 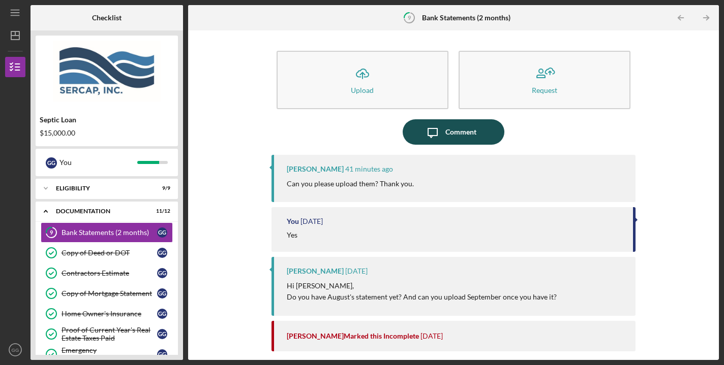 I want to click on div: Copy of Mortgage Statement, so click(x=109, y=294).